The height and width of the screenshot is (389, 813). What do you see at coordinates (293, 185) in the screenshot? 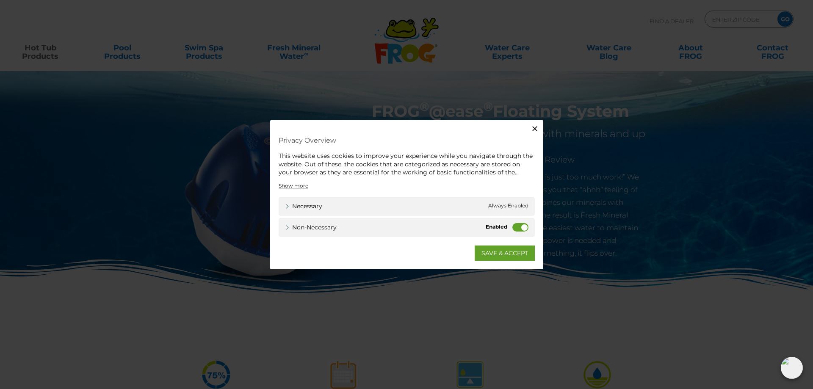
I see `a: Show more` at bounding box center [293, 185].